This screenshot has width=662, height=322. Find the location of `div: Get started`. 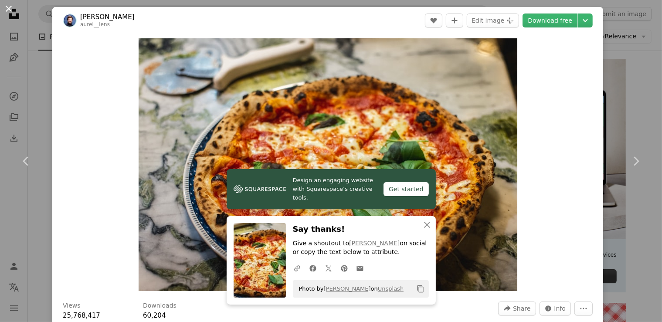

div: Get started is located at coordinates (406, 189).